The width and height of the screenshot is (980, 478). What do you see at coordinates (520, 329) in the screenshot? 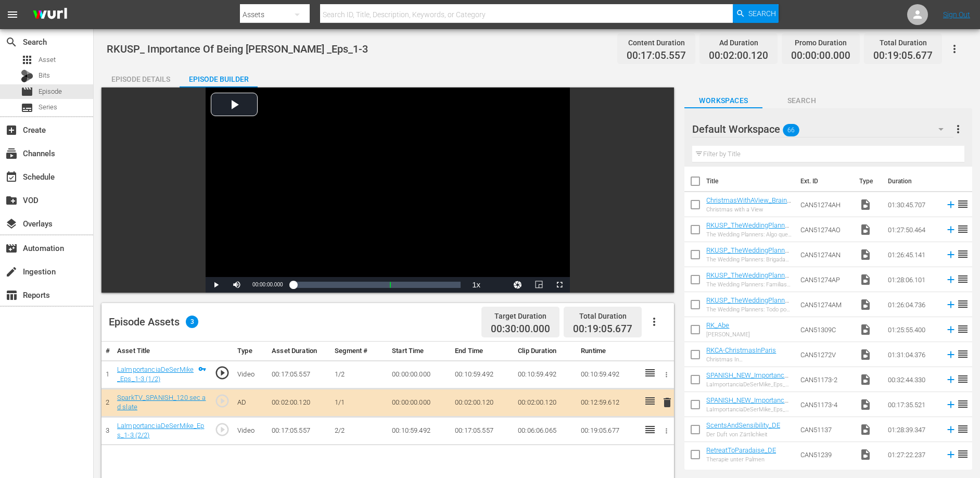
I see `span: 00:30:00.000` at bounding box center [520, 329].